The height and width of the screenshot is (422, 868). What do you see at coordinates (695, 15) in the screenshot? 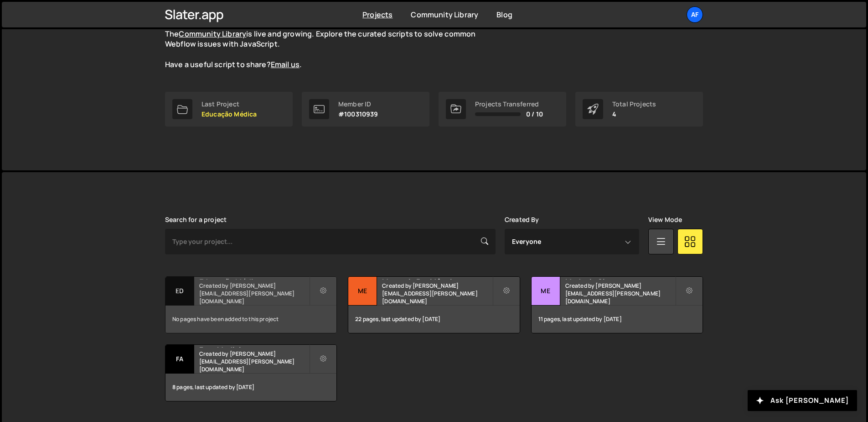
I see `a: Af` at bounding box center [695, 15].